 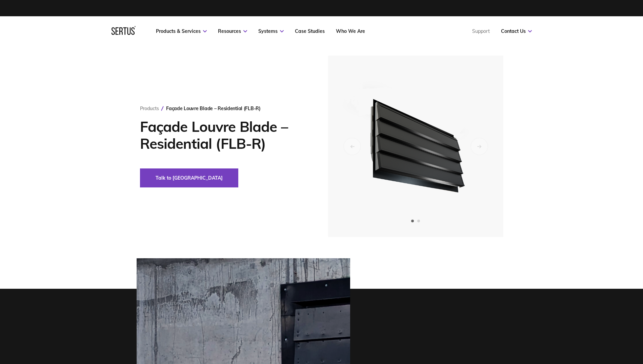 What do you see at coordinates (181, 31) in the screenshot?
I see `a: Products & Services` at bounding box center [181, 31].